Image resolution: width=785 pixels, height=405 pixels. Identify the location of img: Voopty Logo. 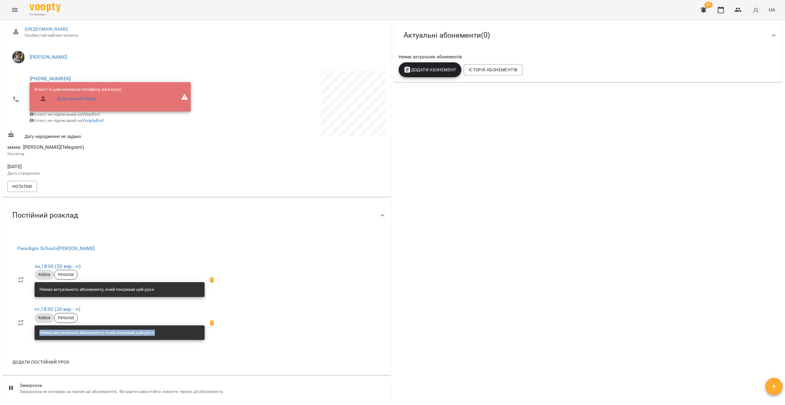
(45, 7).